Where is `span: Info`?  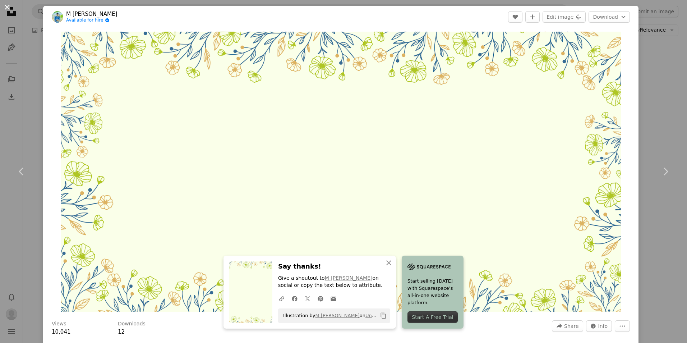
span: Info is located at coordinates (602, 326).